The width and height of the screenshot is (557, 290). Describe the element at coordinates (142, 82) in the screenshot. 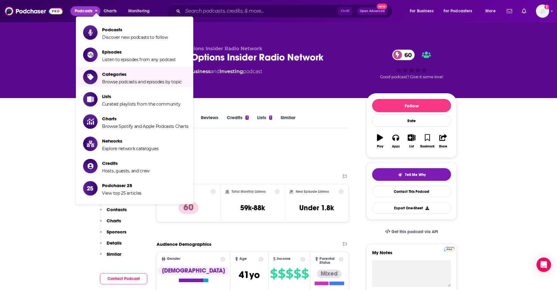

I see `span: Browse podcasts and episodes by topic` at that location.